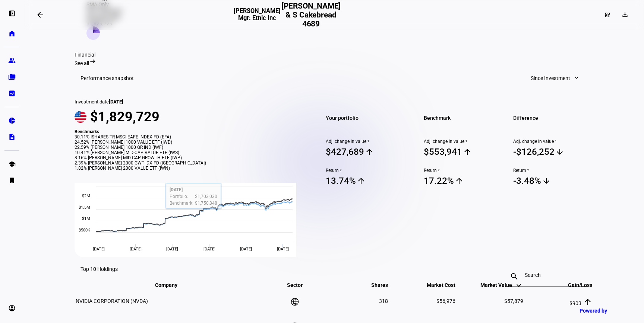 The width and height of the screenshot is (644, 323). Describe the element at coordinates (575, 303) in the screenshot. I see `span: $903` at that location.